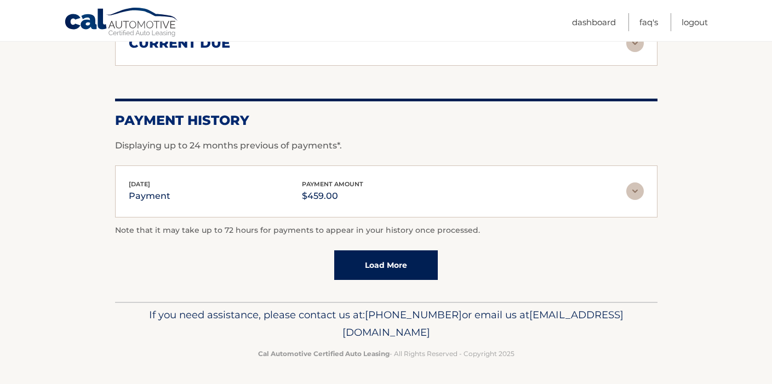 This screenshot has width=772, height=384. Describe the element at coordinates (386, 324) in the screenshot. I see `p: If you need assistance, please contact us at: or email us at` at that location.